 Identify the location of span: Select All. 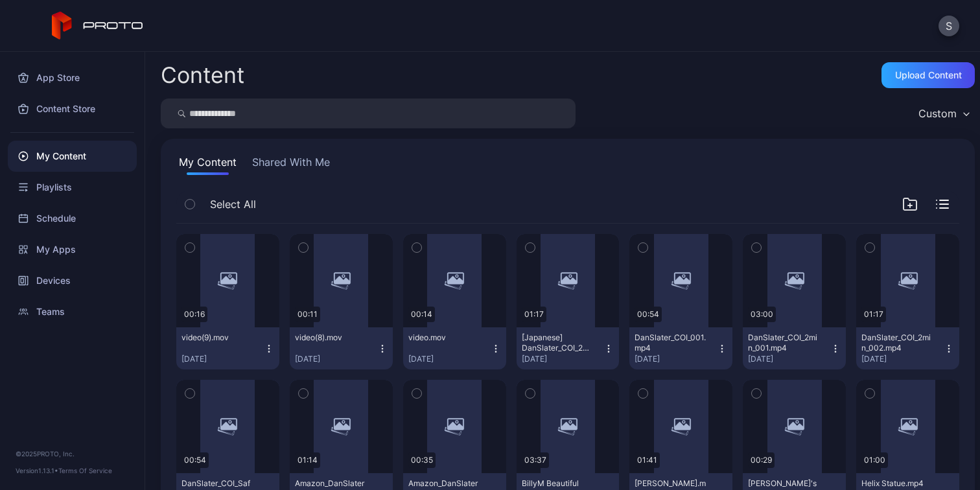
(233, 204).